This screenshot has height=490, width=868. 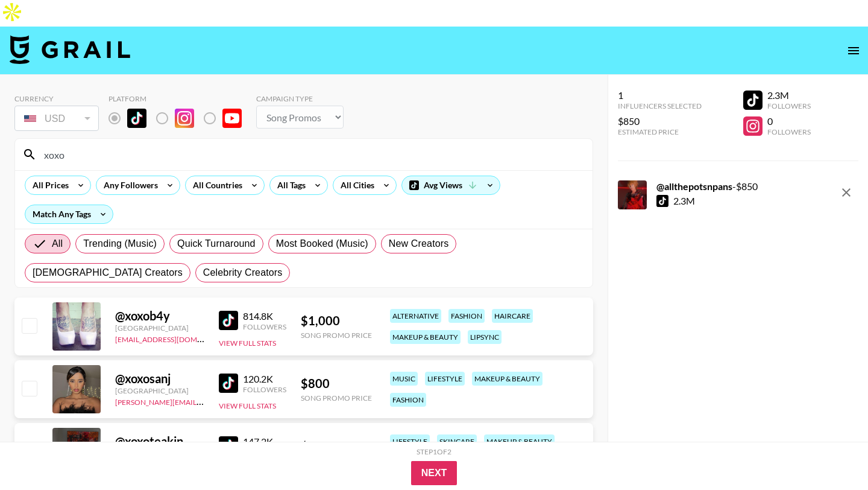 I want to click on div: $ 300, so click(x=337, y=446).